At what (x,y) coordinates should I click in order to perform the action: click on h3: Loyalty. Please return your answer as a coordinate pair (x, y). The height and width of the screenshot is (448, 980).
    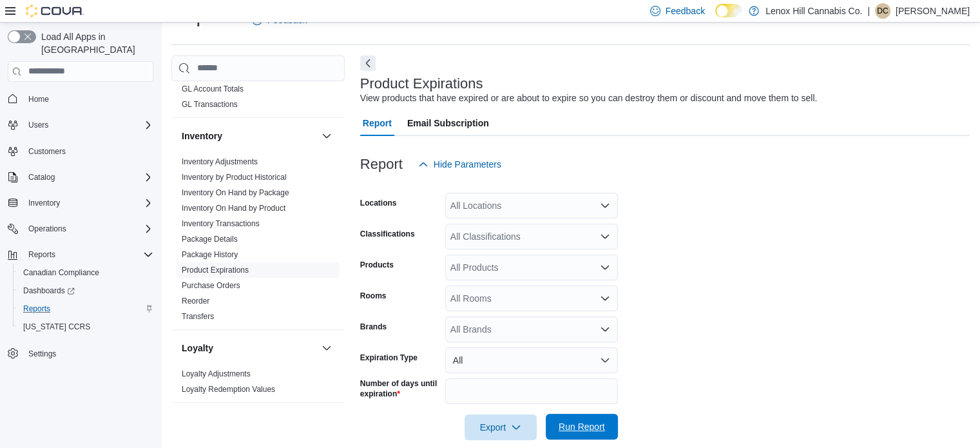
    Looking at the image, I should click on (198, 348).